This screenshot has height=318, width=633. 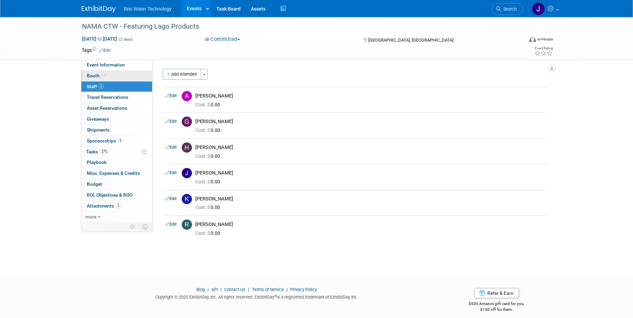 I want to click on button: Add Attendee, so click(x=182, y=74).